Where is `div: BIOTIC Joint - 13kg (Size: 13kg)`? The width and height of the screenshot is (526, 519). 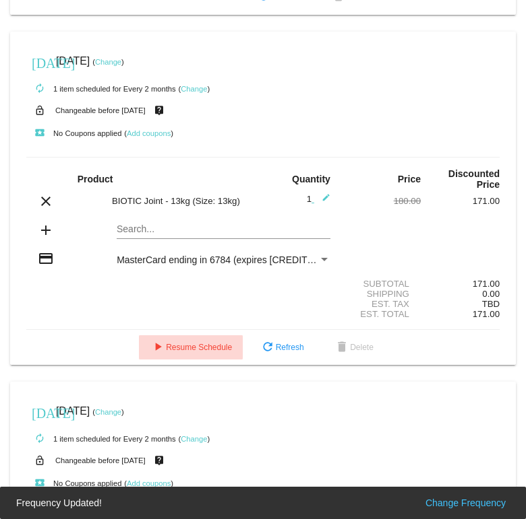 div: BIOTIC Joint - 13kg (Size: 13kg) is located at coordinates (184, 201).